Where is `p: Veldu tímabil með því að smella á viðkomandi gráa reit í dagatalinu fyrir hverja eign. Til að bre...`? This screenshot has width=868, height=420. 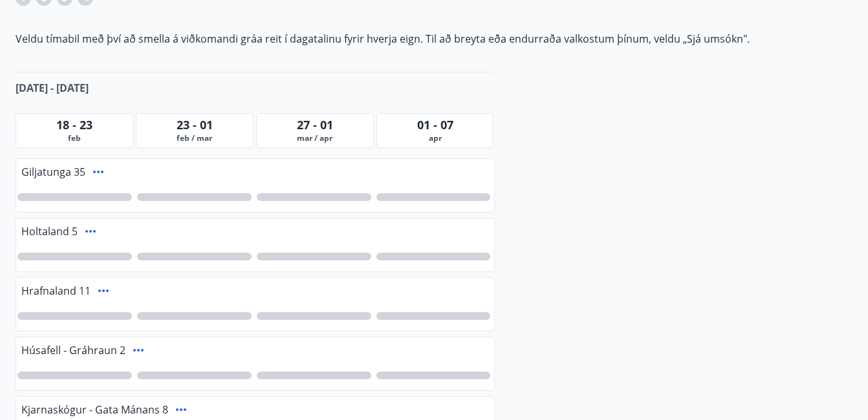
p: Veldu tímabil með því að smella á viðkomandi gráa reit í dagatalinu fyrir hverja eign. Til að bre... is located at coordinates (434, 39).